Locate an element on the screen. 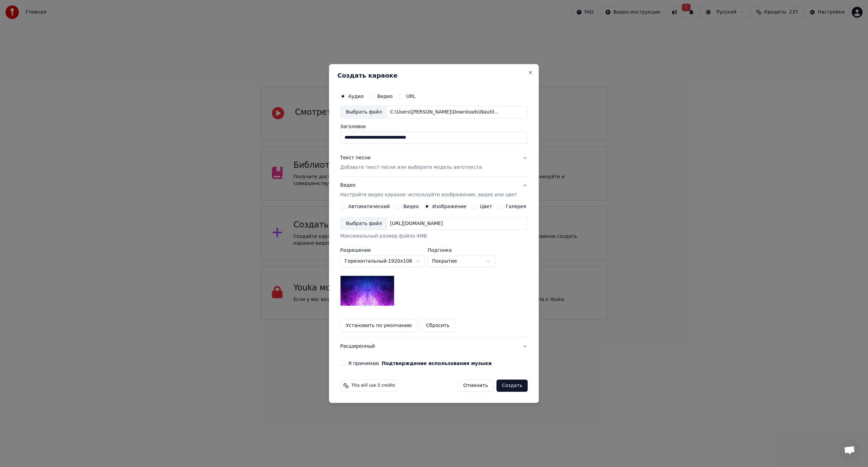  label: Галерея is located at coordinates (516, 206).